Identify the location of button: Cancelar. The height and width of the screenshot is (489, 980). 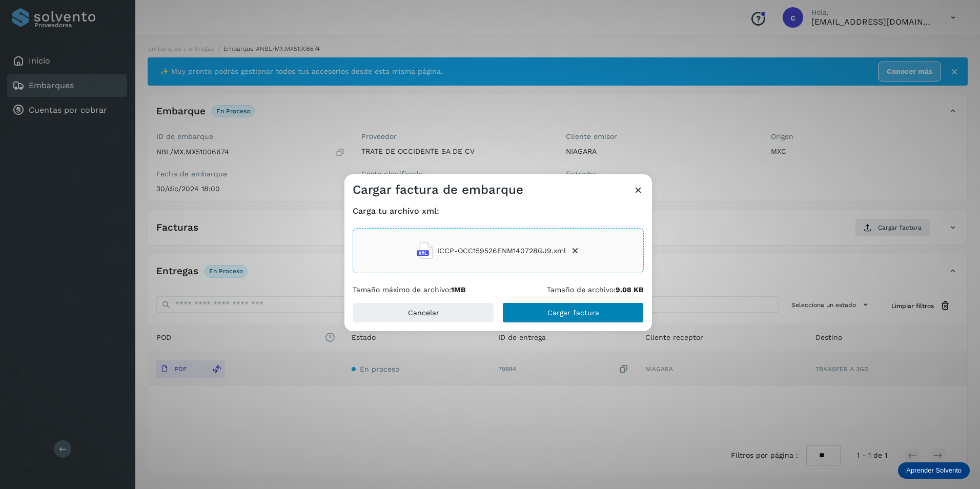
(423, 312).